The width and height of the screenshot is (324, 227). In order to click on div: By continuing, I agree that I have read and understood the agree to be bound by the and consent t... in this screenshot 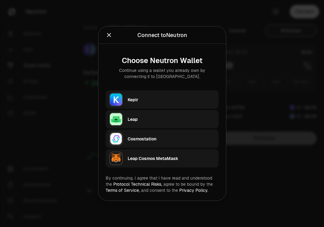, I will do `click(162, 184)`.